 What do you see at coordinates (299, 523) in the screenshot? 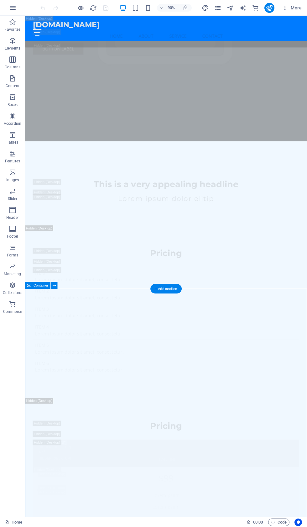
I see `button: Usercentrics` at bounding box center [299, 523].